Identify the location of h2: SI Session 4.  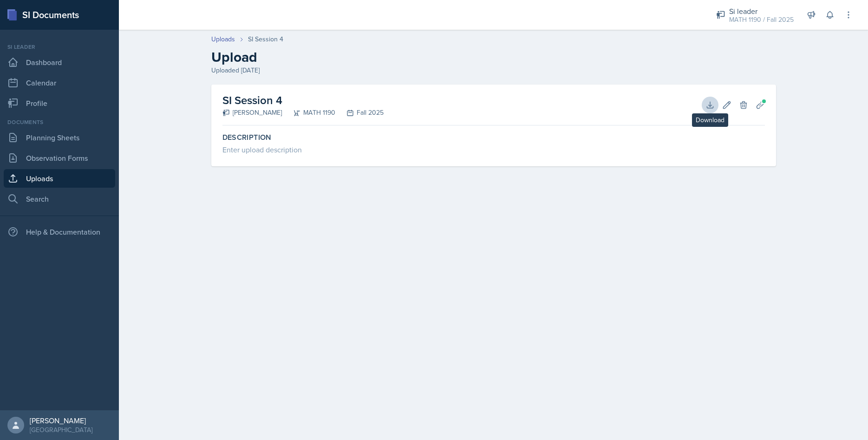
(302, 100).